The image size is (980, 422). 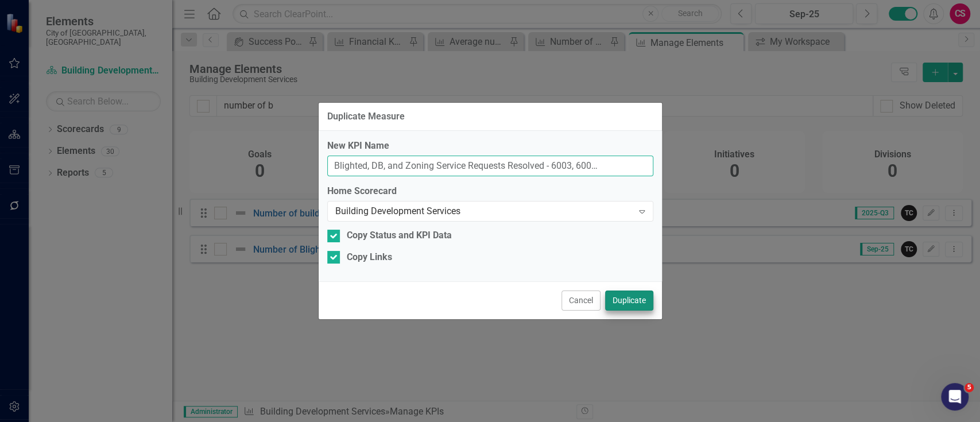 What do you see at coordinates (484, 211) in the screenshot?
I see `div: Building Development Services` at bounding box center [484, 211].